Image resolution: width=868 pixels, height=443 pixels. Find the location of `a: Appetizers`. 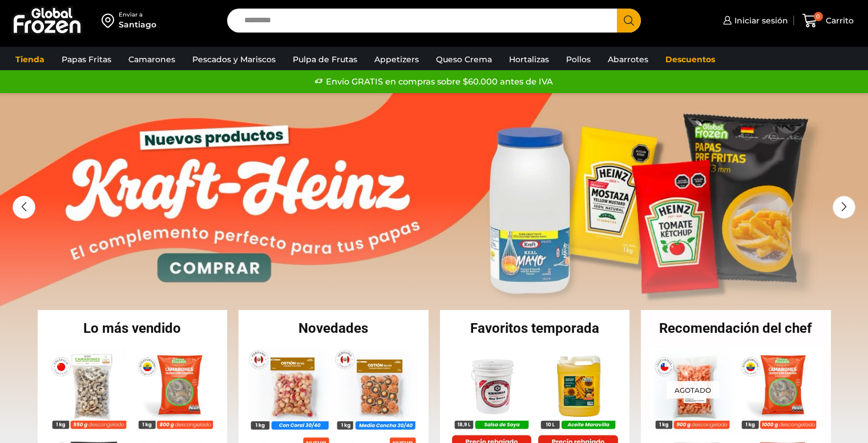

a: Appetizers is located at coordinates (397, 59).